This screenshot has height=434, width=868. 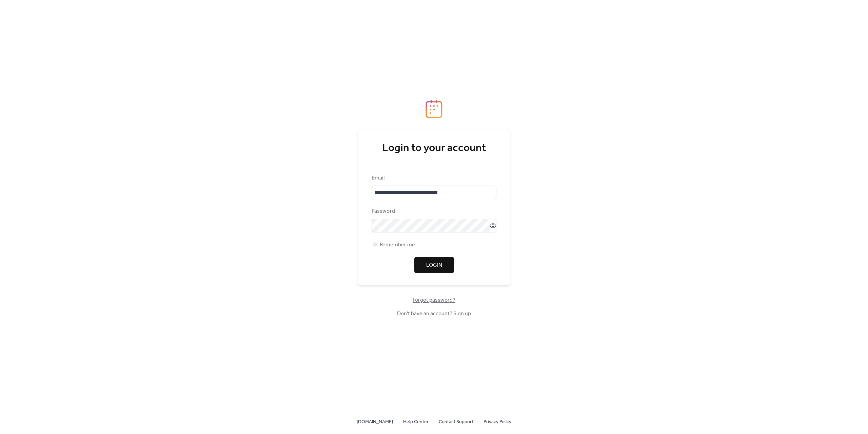 I want to click on a: Help Center, so click(x=416, y=421).